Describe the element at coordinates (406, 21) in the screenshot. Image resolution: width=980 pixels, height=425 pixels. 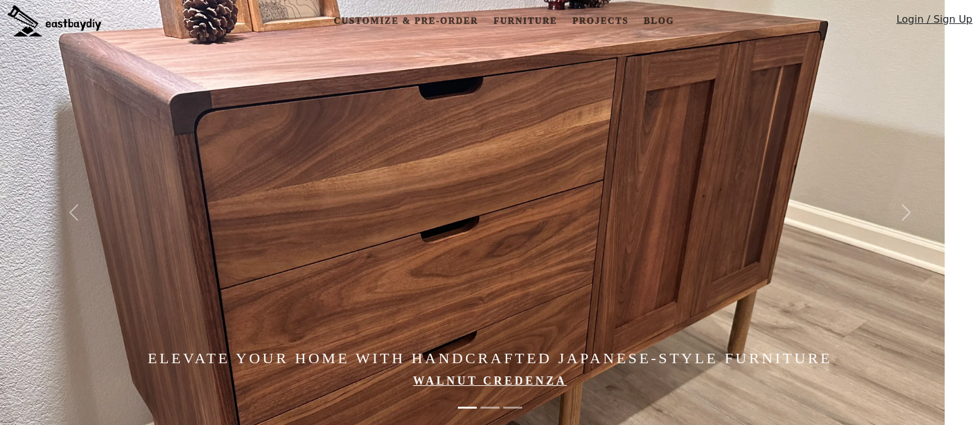
I see `a: Customize & Pre-order` at that location.